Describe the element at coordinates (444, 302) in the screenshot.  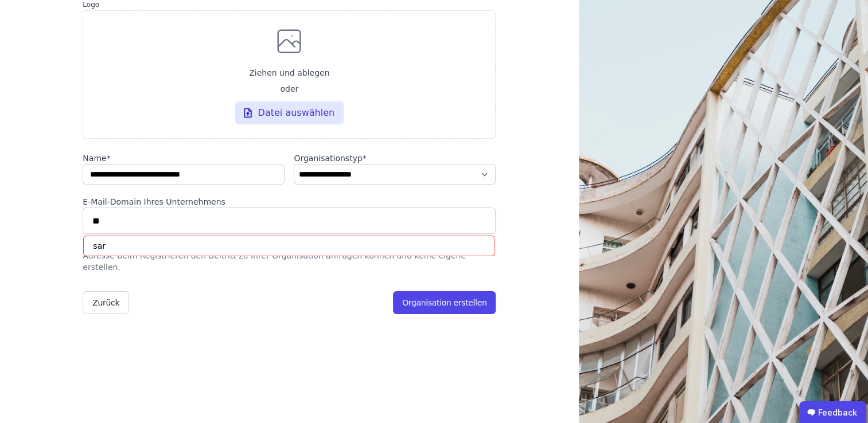
I see `button: Organisation erstellen` at that location.